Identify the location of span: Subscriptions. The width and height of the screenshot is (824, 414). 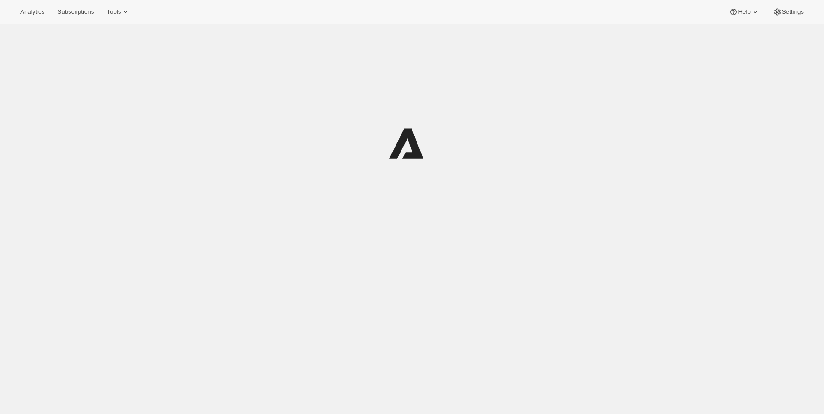
(76, 12).